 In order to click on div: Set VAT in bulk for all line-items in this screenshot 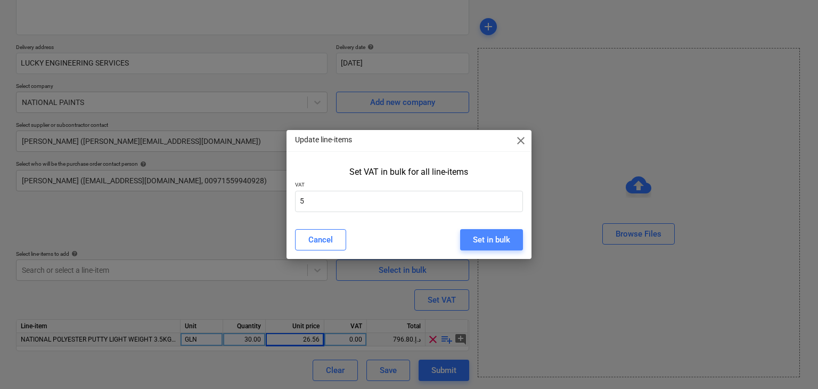, I will do `click(409, 172)`.